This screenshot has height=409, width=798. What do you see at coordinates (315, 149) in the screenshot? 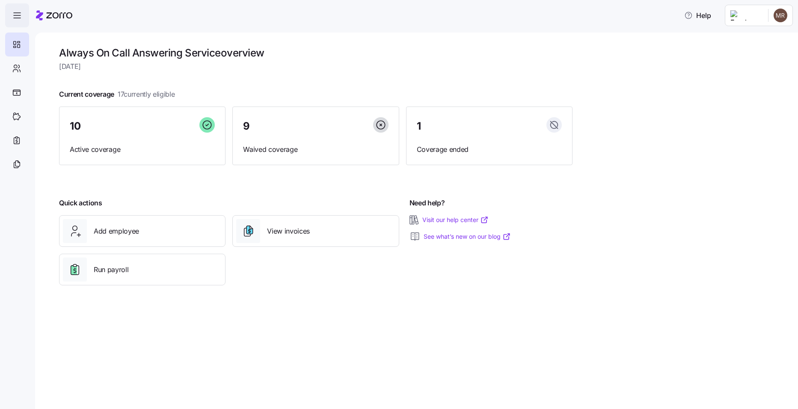
I see `span: Waived coverage` at bounding box center [315, 149].